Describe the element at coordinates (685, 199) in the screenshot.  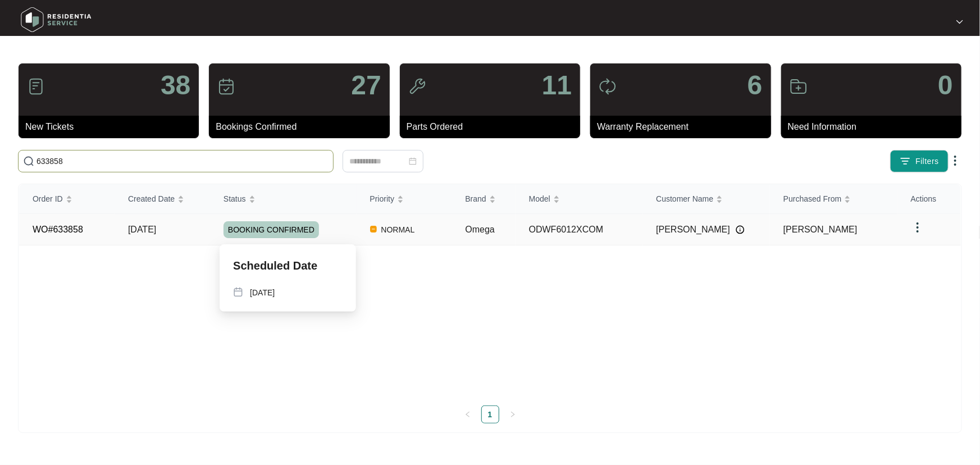
I see `span: Customer Name` at that location.